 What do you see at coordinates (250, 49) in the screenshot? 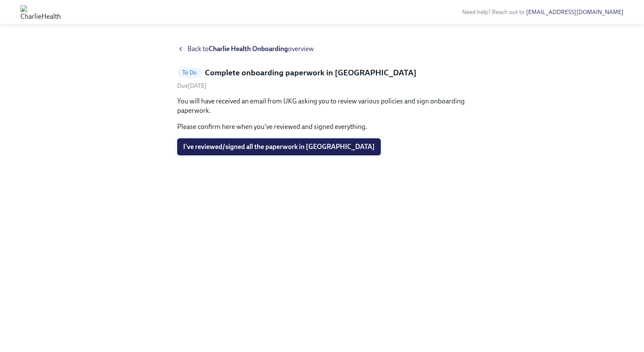
I see `span: Back to overview` at bounding box center [250, 49].